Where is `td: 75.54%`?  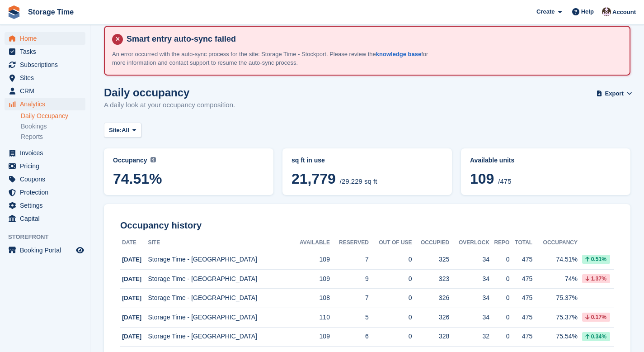
td: 75.54% is located at coordinates (555, 336).